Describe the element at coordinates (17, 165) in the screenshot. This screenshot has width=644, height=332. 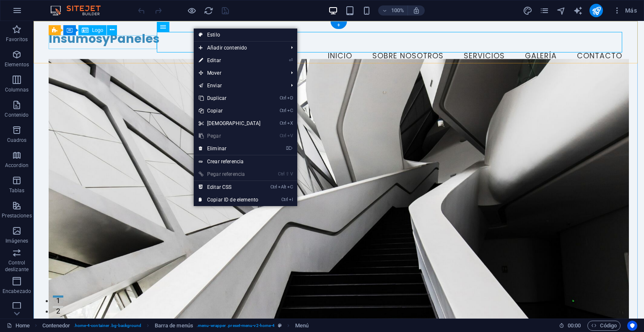
I see `p: Accordion` at that location.